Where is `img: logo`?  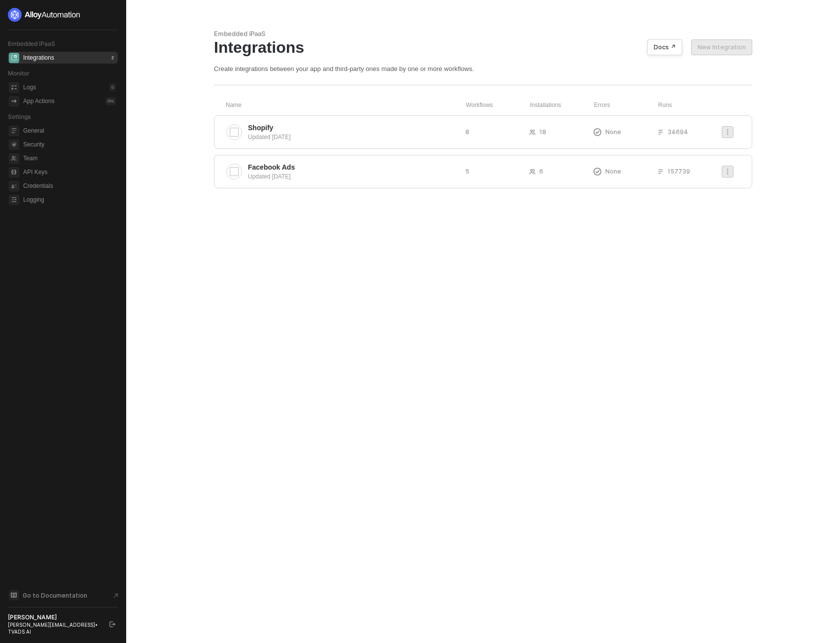
img: logo is located at coordinates (45, 15).